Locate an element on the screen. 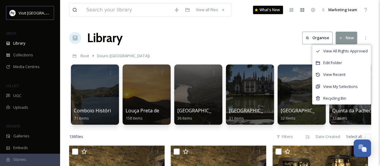  span: View My Selections is located at coordinates (340, 86).